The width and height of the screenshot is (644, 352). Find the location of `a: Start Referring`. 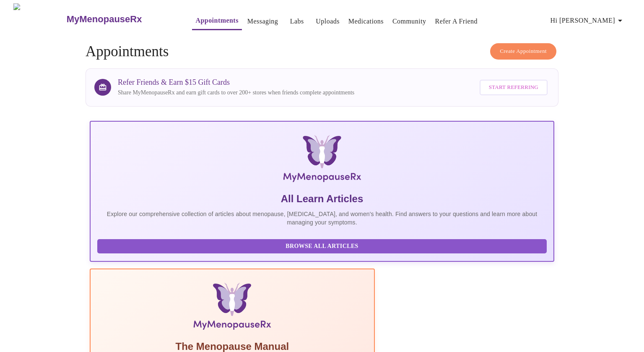

a: Start Referring is located at coordinates (514, 87).